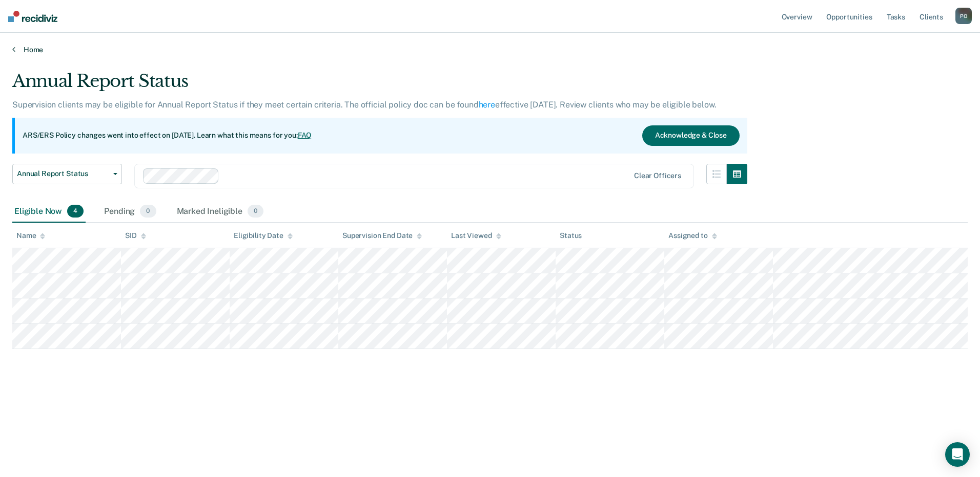 This screenshot has width=980, height=477. Describe the element at coordinates (657, 176) in the screenshot. I see `div: Clear officers` at that location.